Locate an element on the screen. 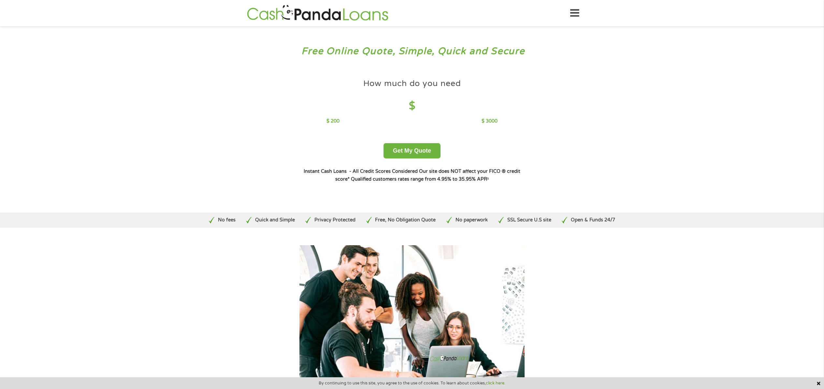 This screenshot has width=824, height=389. p: No paperwork is located at coordinates (472, 220).